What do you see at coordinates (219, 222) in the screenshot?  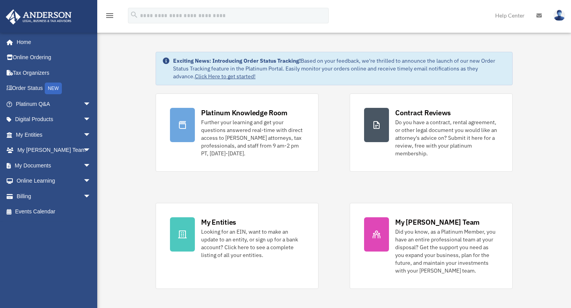 I see `div: My Entities` at bounding box center [219, 222].